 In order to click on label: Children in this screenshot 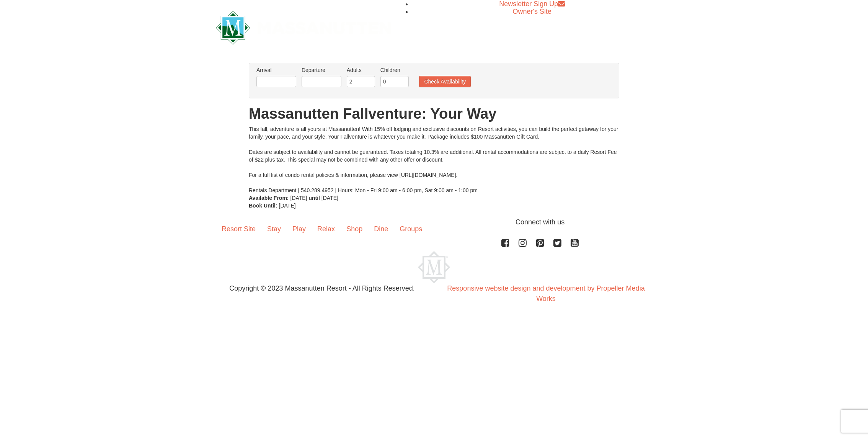, I will do `click(395, 70)`.